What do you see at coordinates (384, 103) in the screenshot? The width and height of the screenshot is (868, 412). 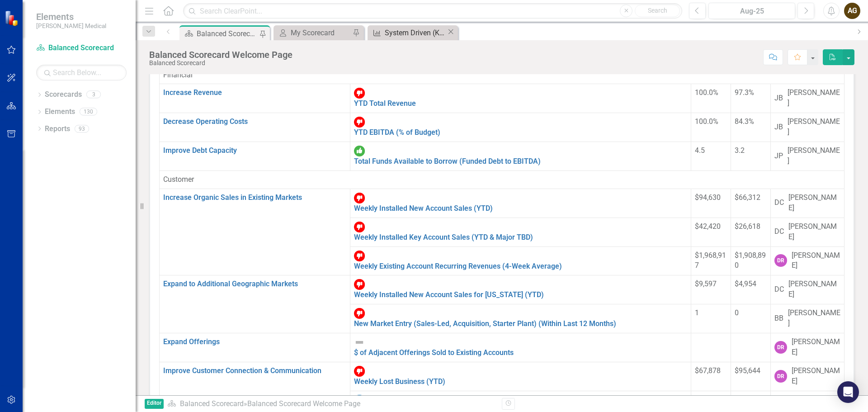 I see `a: YTD Total Revenue` at bounding box center [384, 103].